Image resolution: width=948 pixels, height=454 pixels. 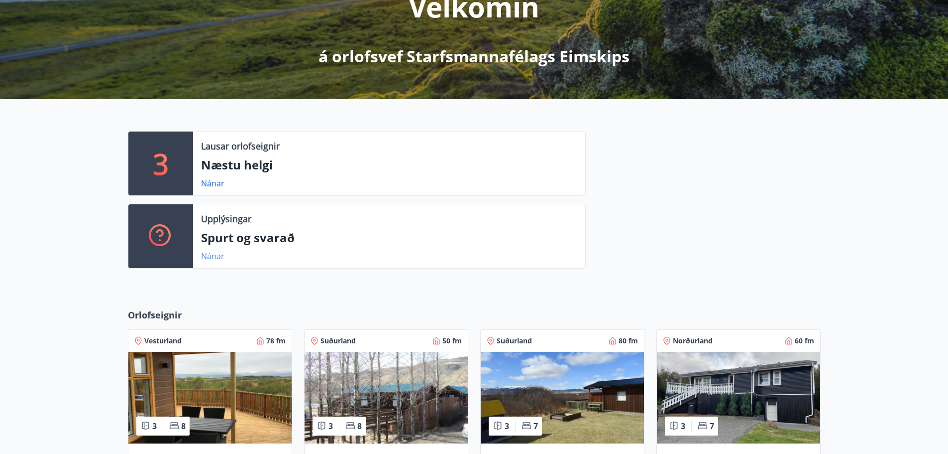 I want to click on p: Upplýsingar, so click(x=226, y=219).